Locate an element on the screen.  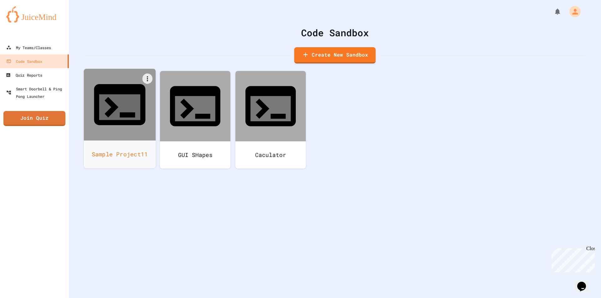
a: Sample Project11 is located at coordinates (120, 119).